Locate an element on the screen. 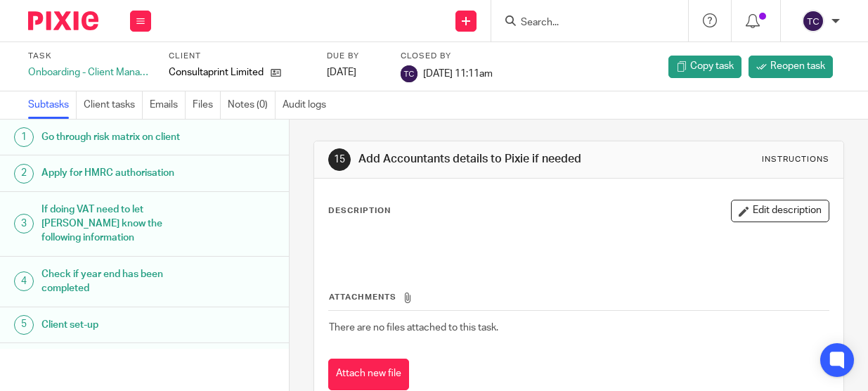 Image resolution: width=868 pixels, height=391 pixels. div: Instructions is located at coordinates (796, 160).